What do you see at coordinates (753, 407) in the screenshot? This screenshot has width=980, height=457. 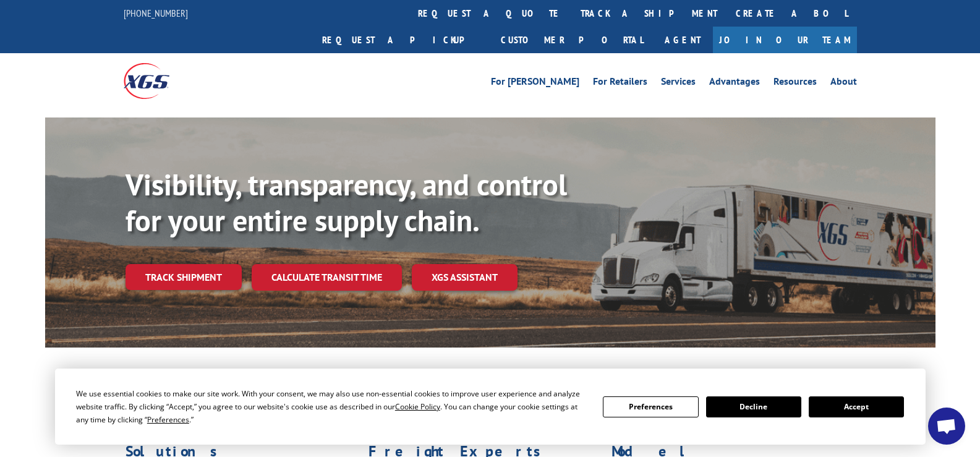 I see `button: Decline` at bounding box center [753, 407].